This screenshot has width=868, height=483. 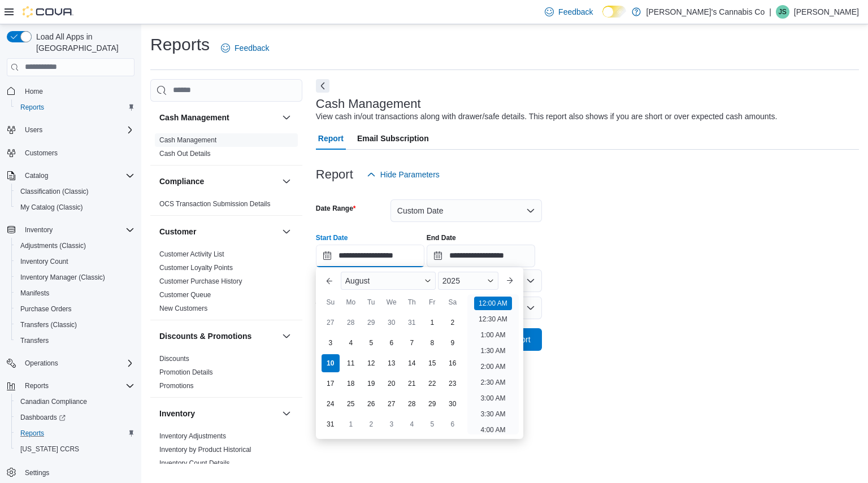 What do you see at coordinates (196, 267) in the screenshot?
I see `span: Customer Loyalty Points` at bounding box center [196, 267].